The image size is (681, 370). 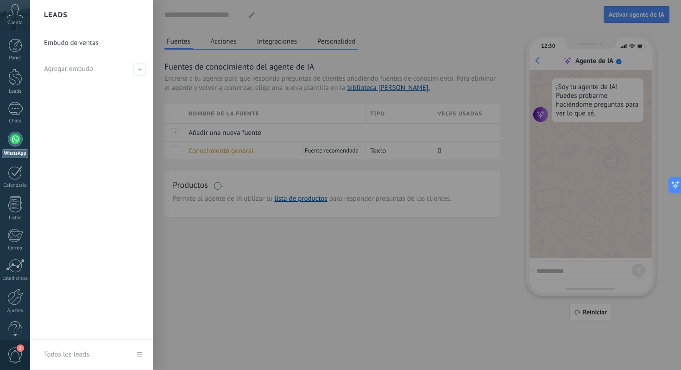 What do you see at coordinates (15, 310) in the screenshot?
I see `div: Ajustes` at bounding box center [15, 310].